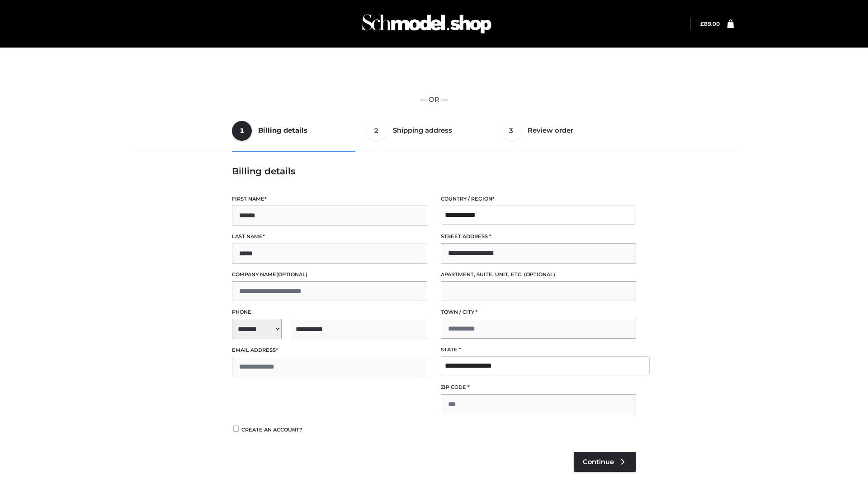 This screenshot has width=868, height=489. What do you see at coordinates (330, 350) in the screenshot?
I see `label: Email address` at bounding box center [330, 350].